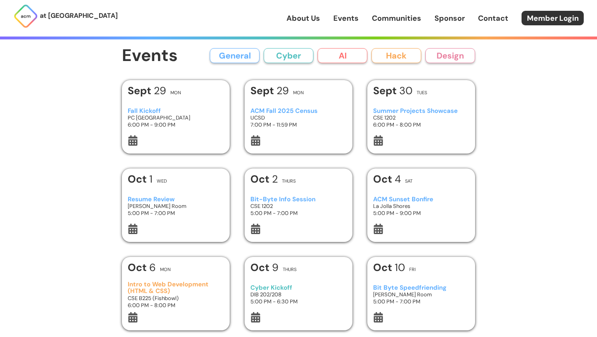 This screenshot has height=337, width=597. Describe the element at coordinates (346, 18) in the screenshot. I see `a: Events` at that location.